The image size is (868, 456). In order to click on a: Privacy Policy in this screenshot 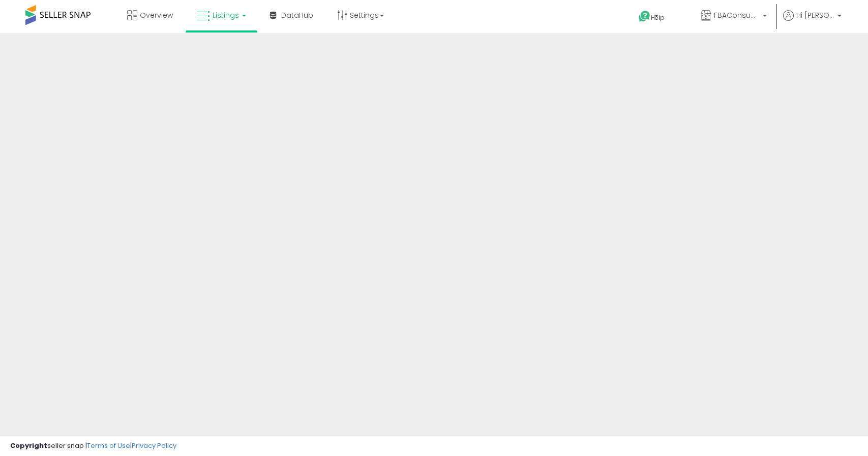, I will do `click(154, 445)`.